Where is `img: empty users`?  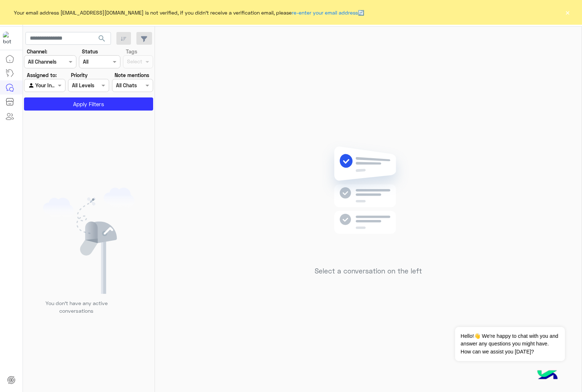 img: empty users is located at coordinates (89, 241).